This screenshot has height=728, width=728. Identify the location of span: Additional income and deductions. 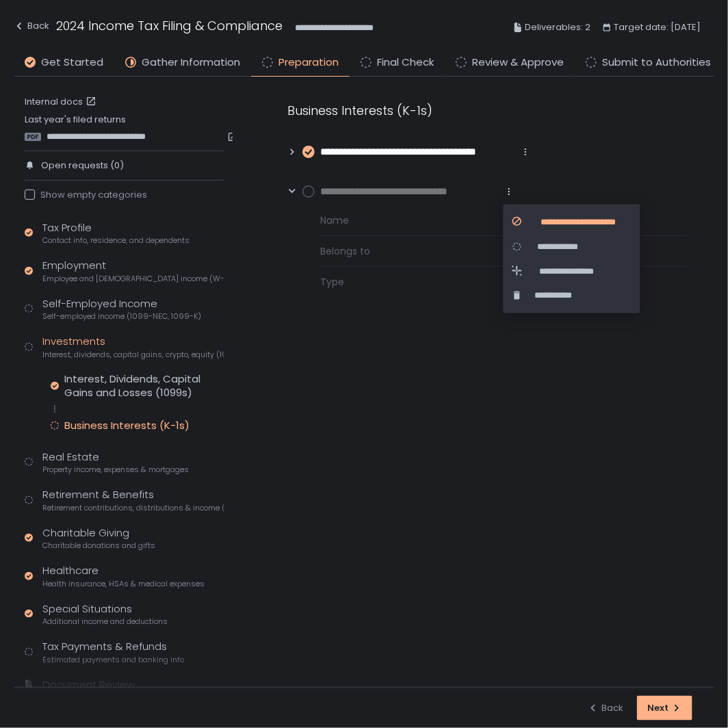
(104, 621).